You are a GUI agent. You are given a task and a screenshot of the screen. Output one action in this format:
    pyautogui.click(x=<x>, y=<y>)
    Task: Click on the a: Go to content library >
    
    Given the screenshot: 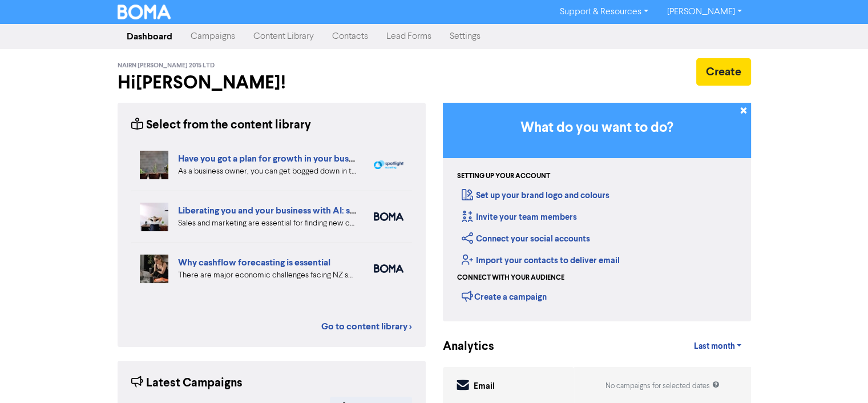 What is the action you would take?
    pyautogui.click(x=366, y=326)
    